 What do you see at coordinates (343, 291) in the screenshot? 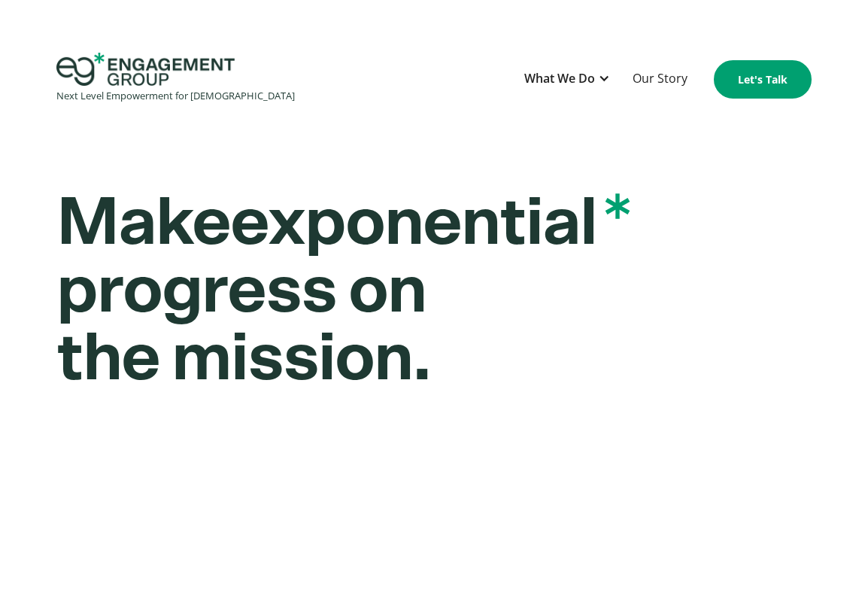
I see `strong: Make progress on the mission.` at bounding box center [343, 291].